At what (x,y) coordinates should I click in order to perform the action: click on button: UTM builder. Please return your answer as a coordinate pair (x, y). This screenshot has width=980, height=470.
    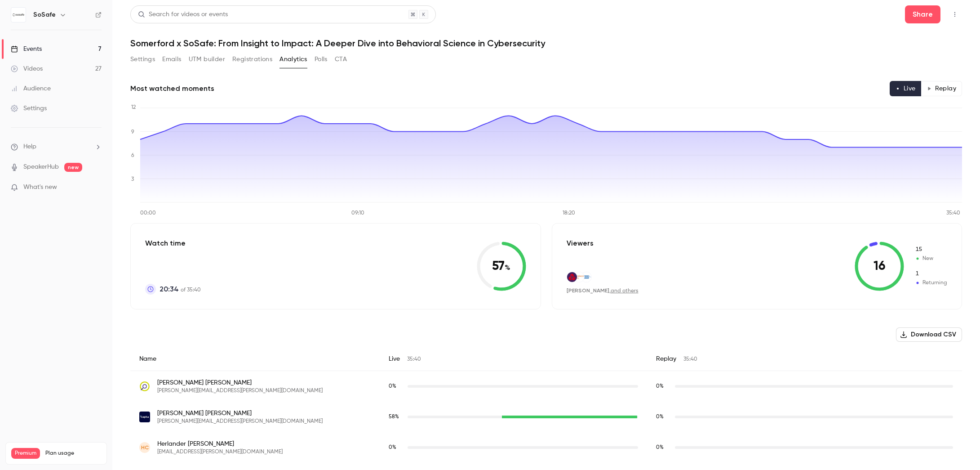
    Looking at the image, I should click on (207, 60).